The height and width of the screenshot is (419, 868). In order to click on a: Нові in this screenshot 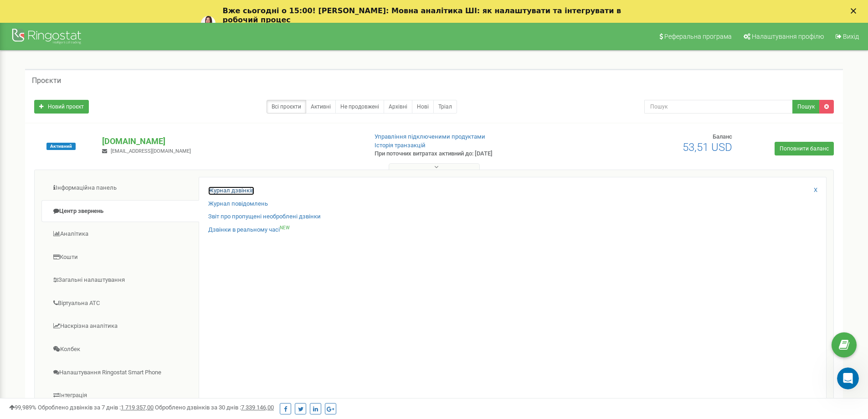, I will do `click(423, 106)`.